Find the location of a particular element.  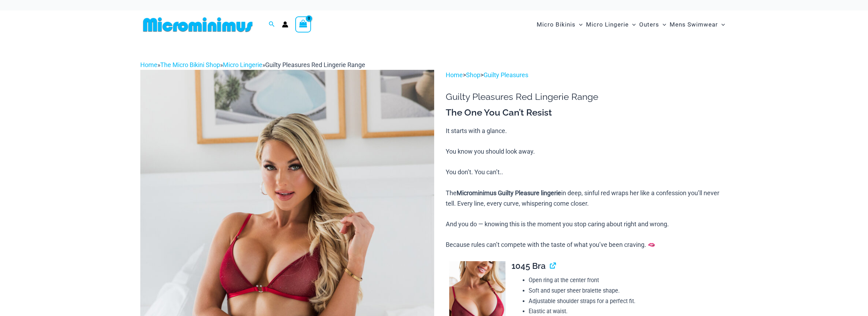

span: Guilty Pleasures Red Lingerie Range is located at coordinates (315, 65).